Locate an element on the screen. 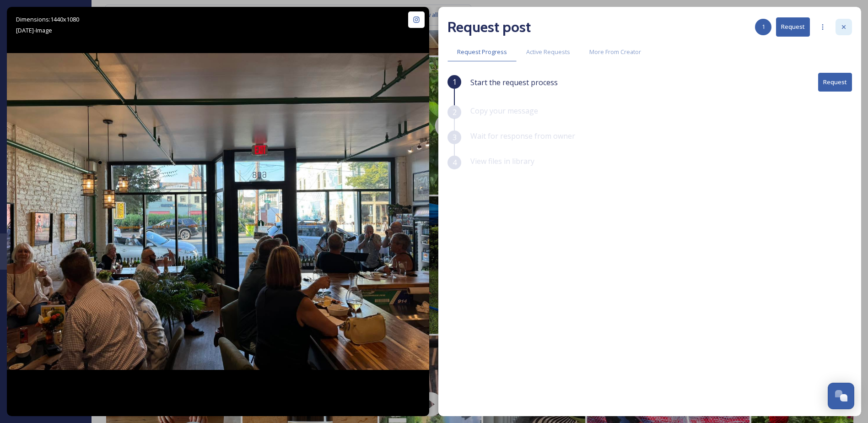 Image resolution: width=868 pixels, height=423 pixels. span: Wait for response from owner is located at coordinates (523, 136).